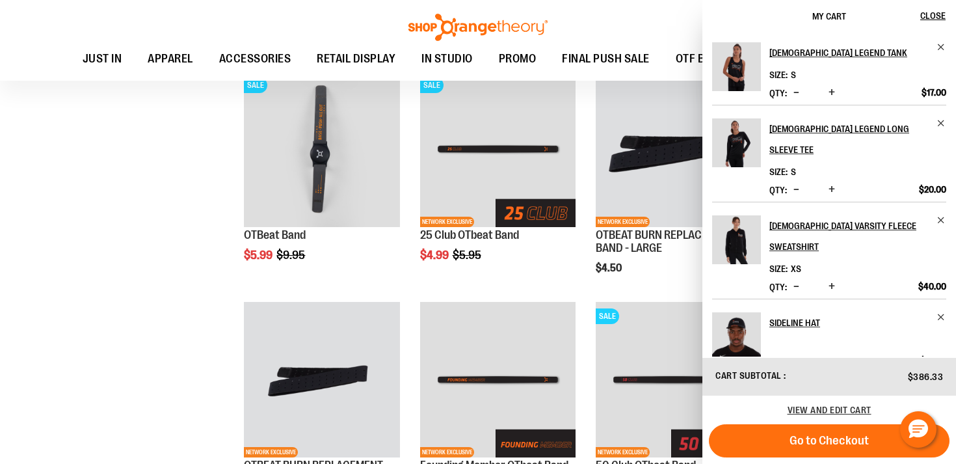 The height and width of the screenshot is (464, 956). I want to click on span: $16.00, so click(933, 360).